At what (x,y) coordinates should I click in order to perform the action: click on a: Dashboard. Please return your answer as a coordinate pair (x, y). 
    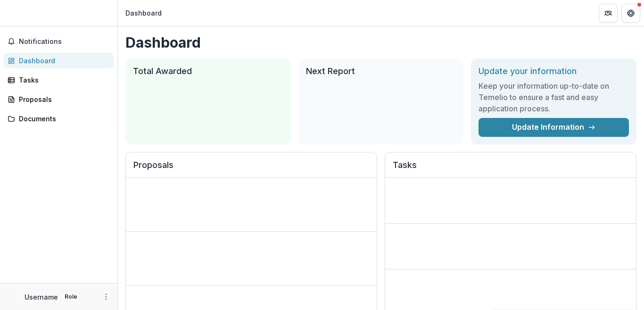
    Looking at the image, I should click on (58, 60).